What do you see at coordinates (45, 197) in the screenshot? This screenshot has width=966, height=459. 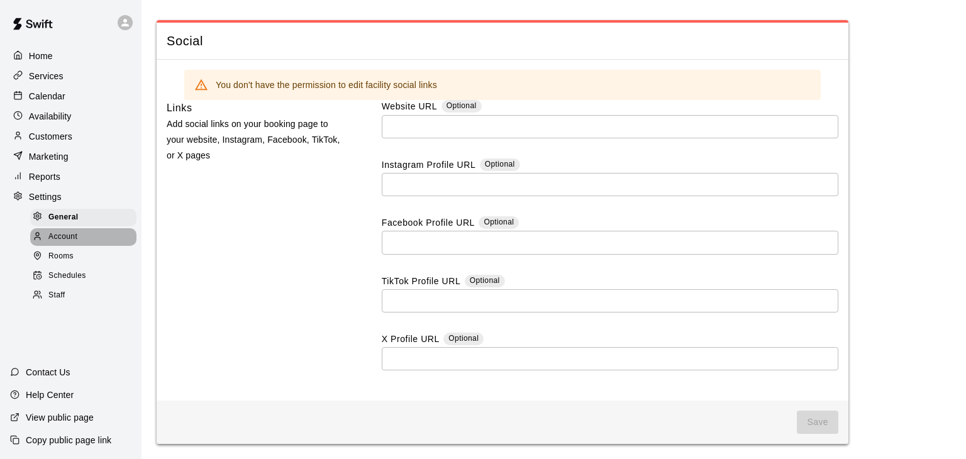 I see `p: Settings` at bounding box center [45, 197].